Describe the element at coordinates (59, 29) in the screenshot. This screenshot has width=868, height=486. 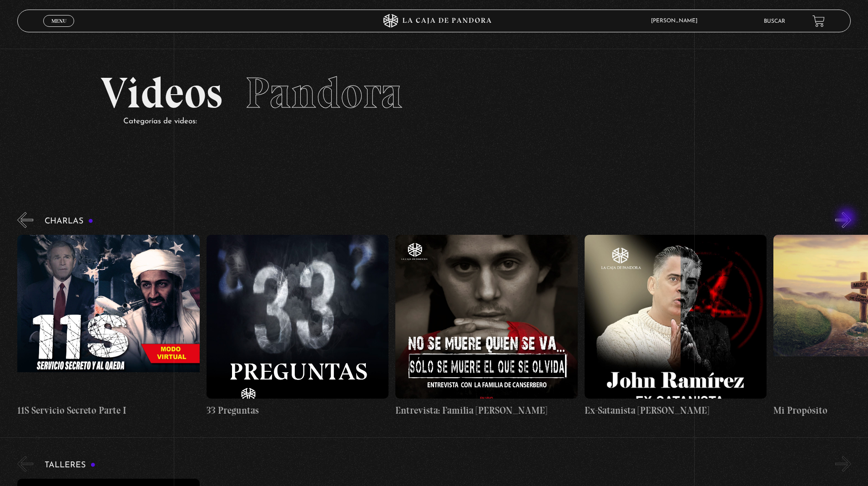
I see `span: Cerrar` at that location.